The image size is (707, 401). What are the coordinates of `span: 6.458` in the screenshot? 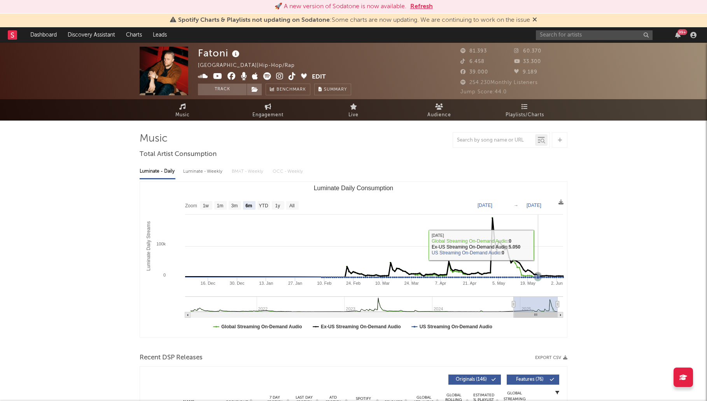 It's located at (473, 61).